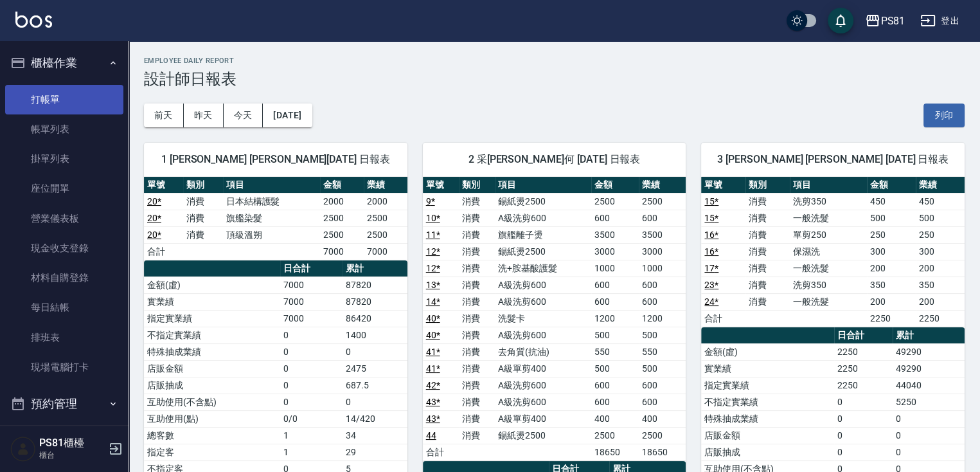  I want to click on td: 1200, so click(615, 319).